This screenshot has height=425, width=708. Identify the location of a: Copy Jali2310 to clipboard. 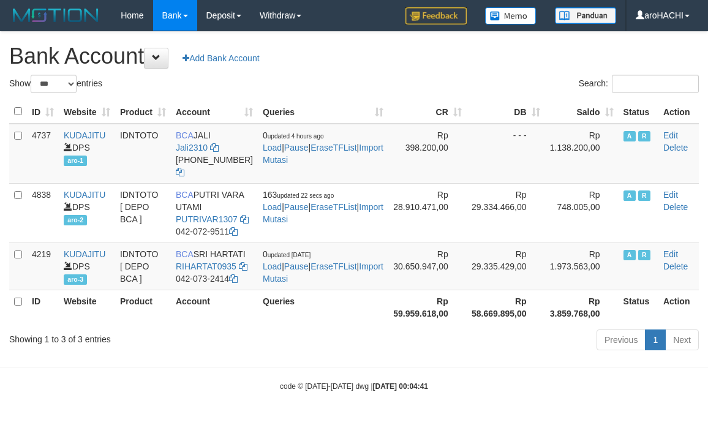
(214, 148).